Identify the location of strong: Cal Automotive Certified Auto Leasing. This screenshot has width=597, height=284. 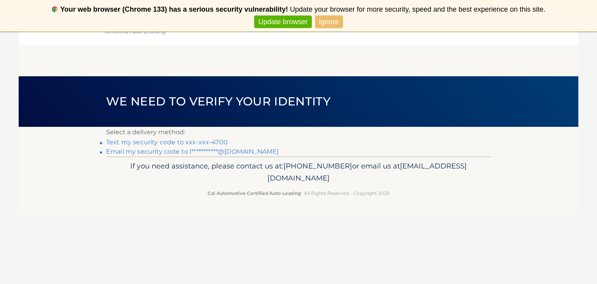
(254, 193).